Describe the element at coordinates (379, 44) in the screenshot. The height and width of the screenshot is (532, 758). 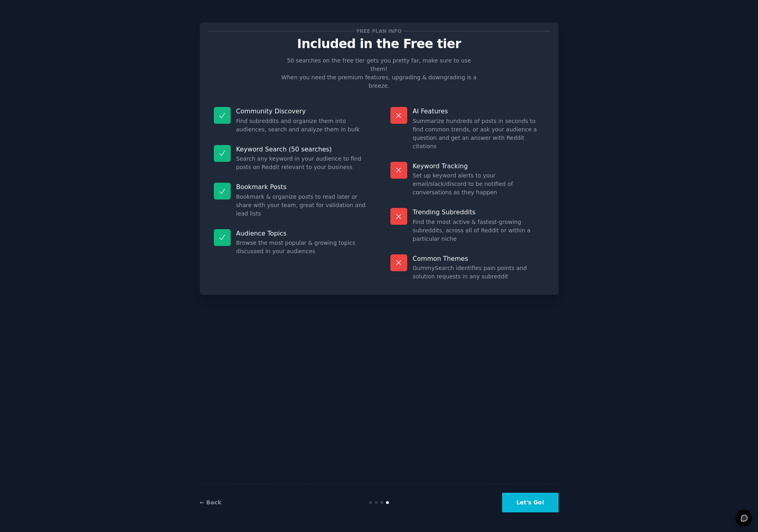
I see `p: Included in the Free tier` at that location.